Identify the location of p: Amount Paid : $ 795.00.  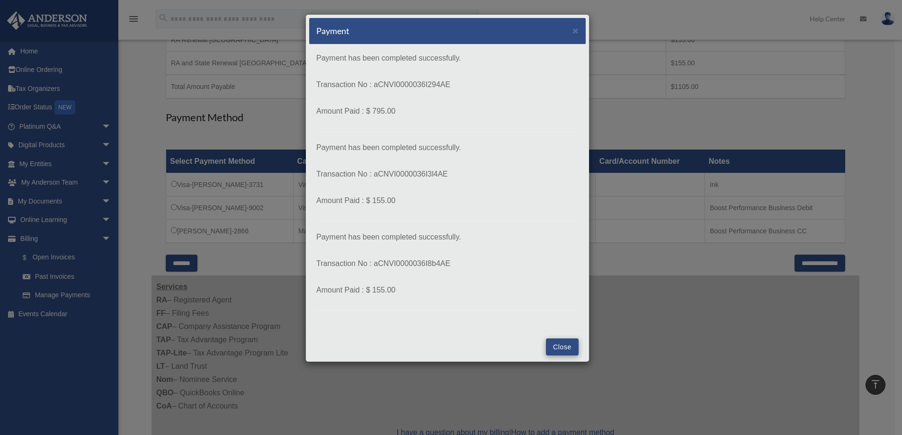
(447, 111).